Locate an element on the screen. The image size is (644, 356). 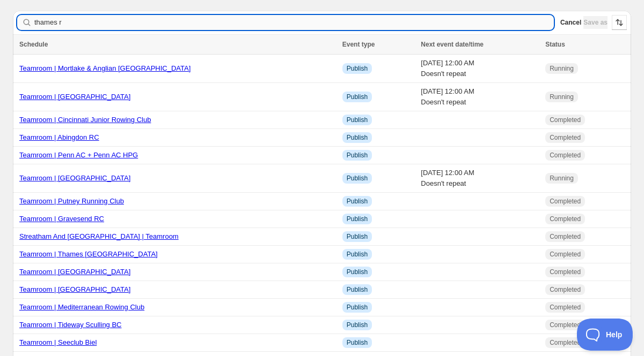
span: Schedule is located at coordinates (33, 45).